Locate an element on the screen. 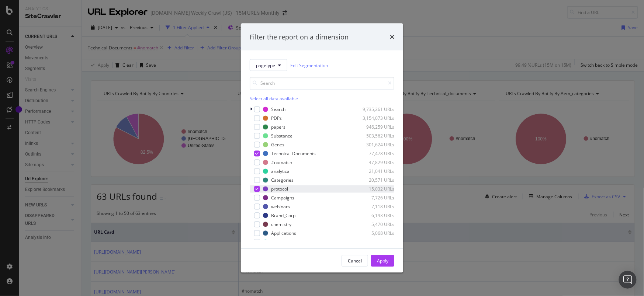 This screenshot has width=644, height=296. div: 5,470 URLs is located at coordinates (376, 224).